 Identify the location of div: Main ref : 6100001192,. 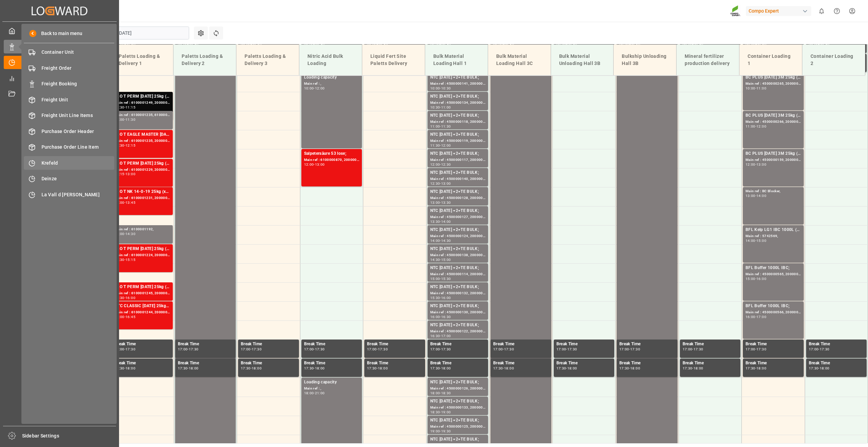
(142, 229).